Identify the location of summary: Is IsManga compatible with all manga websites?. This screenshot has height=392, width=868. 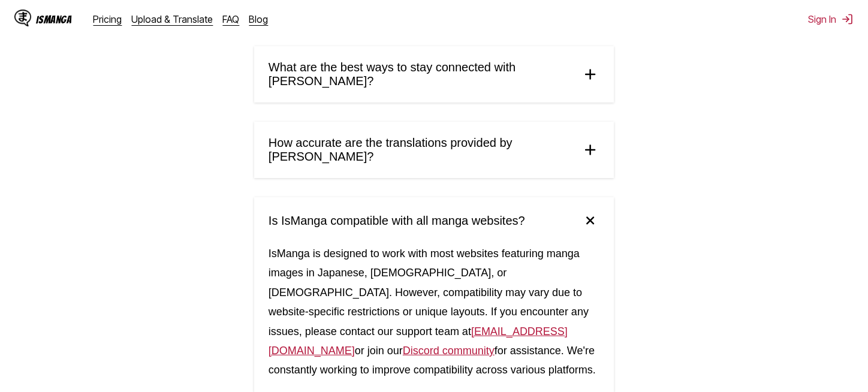
(434, 221).